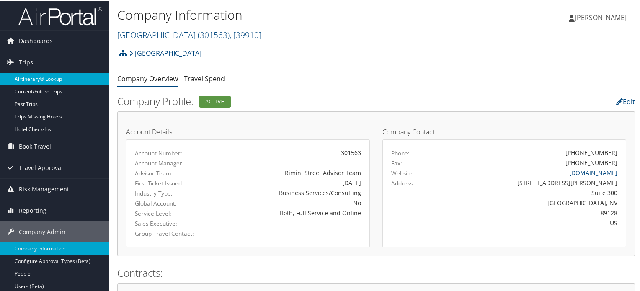 The width and height of the screenshot is (640, 291). Describe the element at coordinates (168, 233) in the screenshot. I see `label: Group Travel Contact:` at that location.